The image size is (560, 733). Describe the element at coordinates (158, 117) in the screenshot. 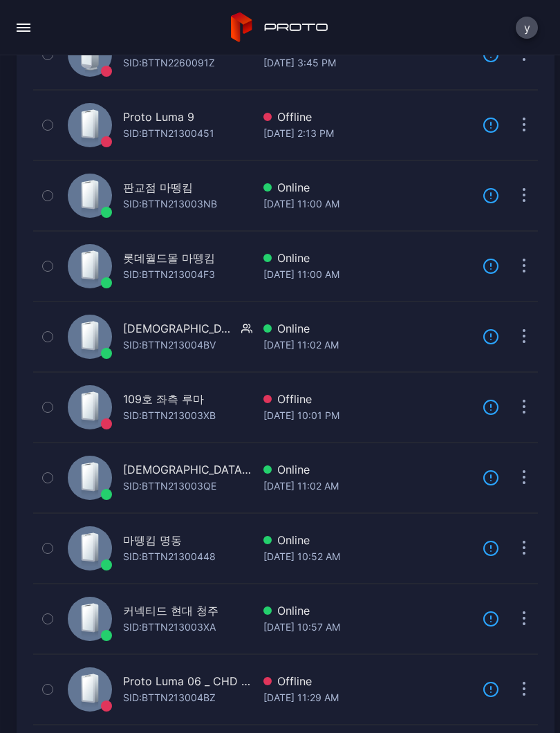

I see `div: Proto Luma 9` at that location.